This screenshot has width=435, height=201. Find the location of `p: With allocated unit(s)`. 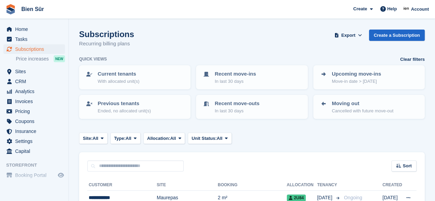

p: With allocated unit(s) is located at coordinates (118, 81).